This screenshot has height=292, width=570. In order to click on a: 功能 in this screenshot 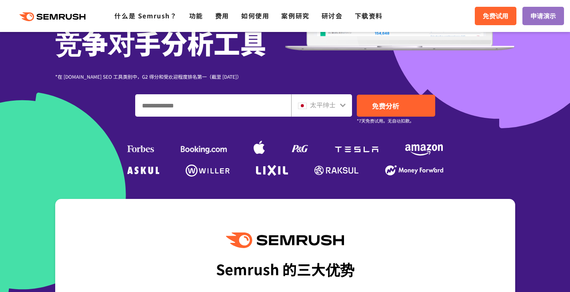, I will do `click(196, 16)`.